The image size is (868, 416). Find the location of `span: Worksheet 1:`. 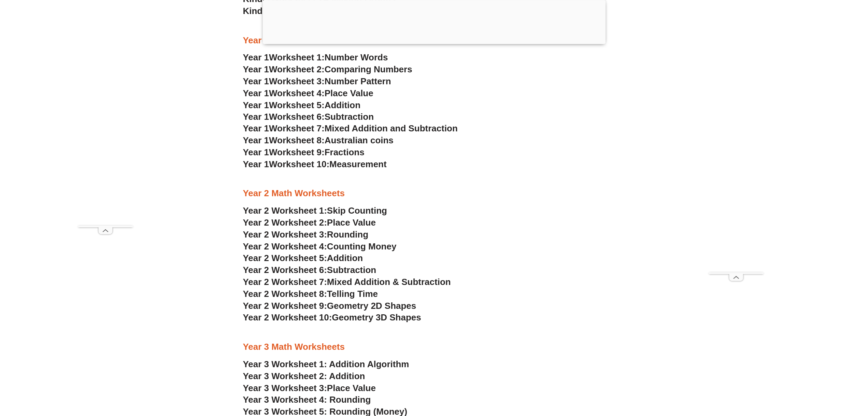

span: Worksheet 1: is located at coordinates (297, 57).